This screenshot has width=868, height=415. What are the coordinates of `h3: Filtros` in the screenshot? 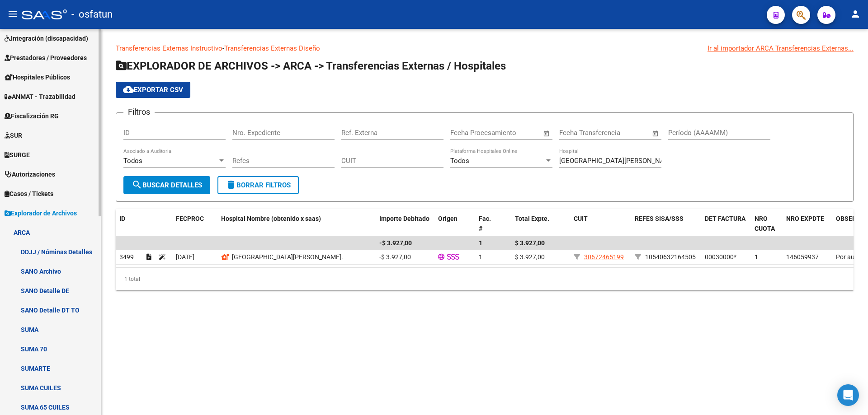 It's located at (139, 112).